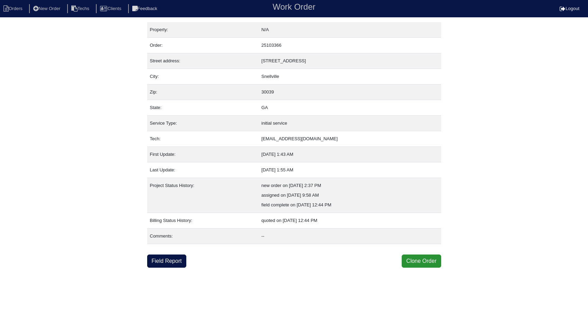 This screenshot has width=588, height=321. What do you see at coordinates (47, 9) in the screenshot?
I see `li: New Order` at bounding box center [47, 9].